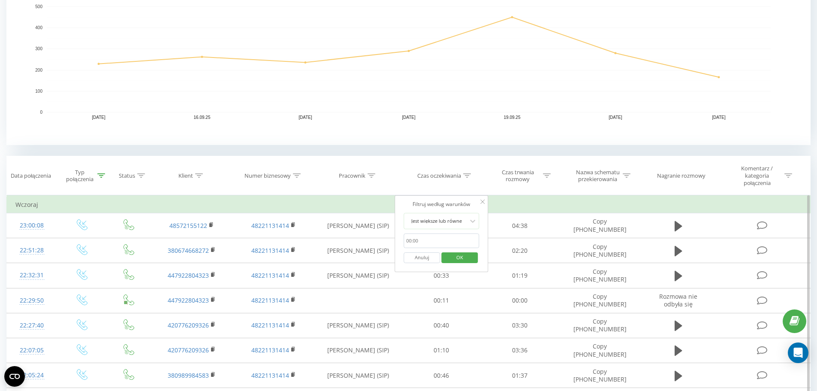 The image size is (817, 391). Describe the element at coordinates (409, 205) in the screenshot. I see `td: Wczoraj` at that location.